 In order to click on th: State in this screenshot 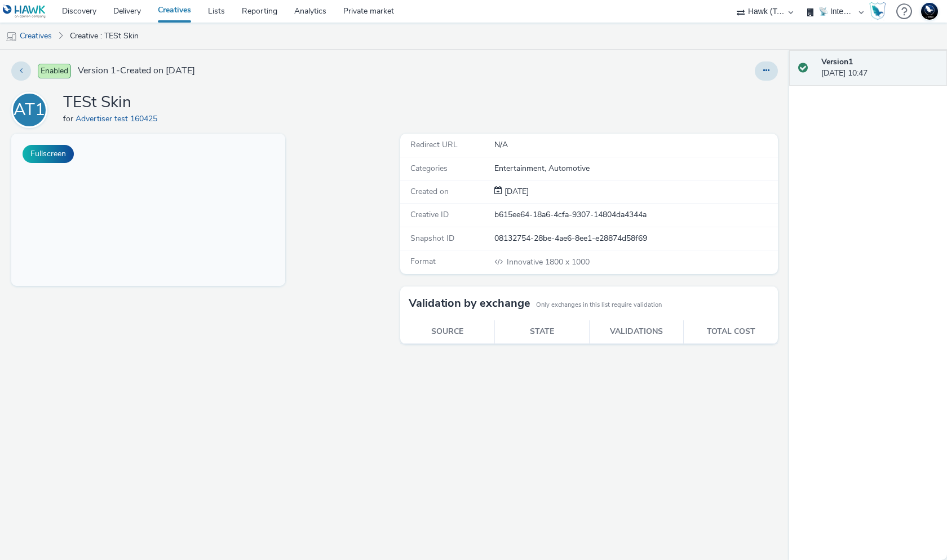, I will do `click(542, 331)`.